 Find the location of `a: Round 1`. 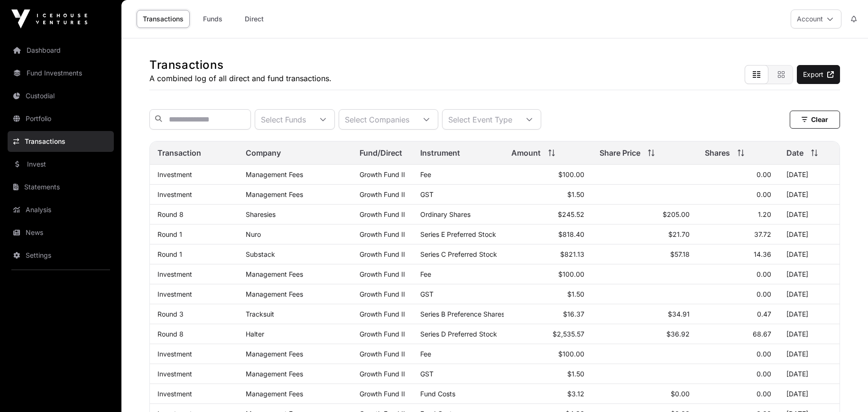

a: Round 1 is located at coordinates (170, 254).